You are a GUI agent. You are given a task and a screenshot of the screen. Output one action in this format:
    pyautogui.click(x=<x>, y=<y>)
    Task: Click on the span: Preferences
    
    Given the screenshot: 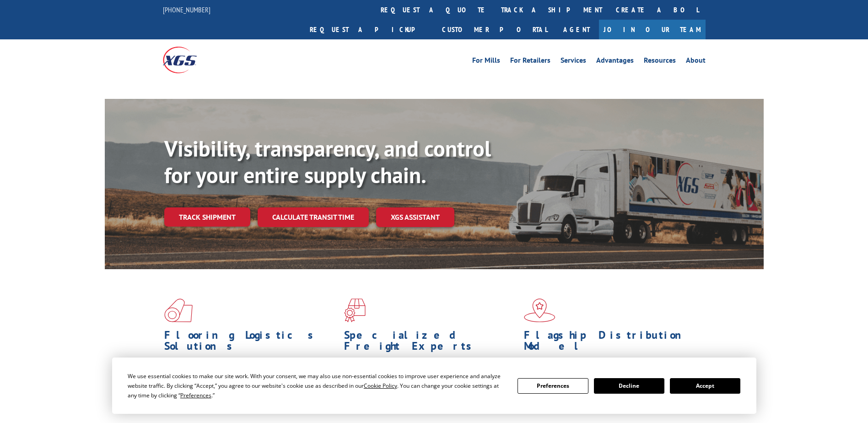 What is the action you would take?
    pyautogui.click(x=196, y=395)
    